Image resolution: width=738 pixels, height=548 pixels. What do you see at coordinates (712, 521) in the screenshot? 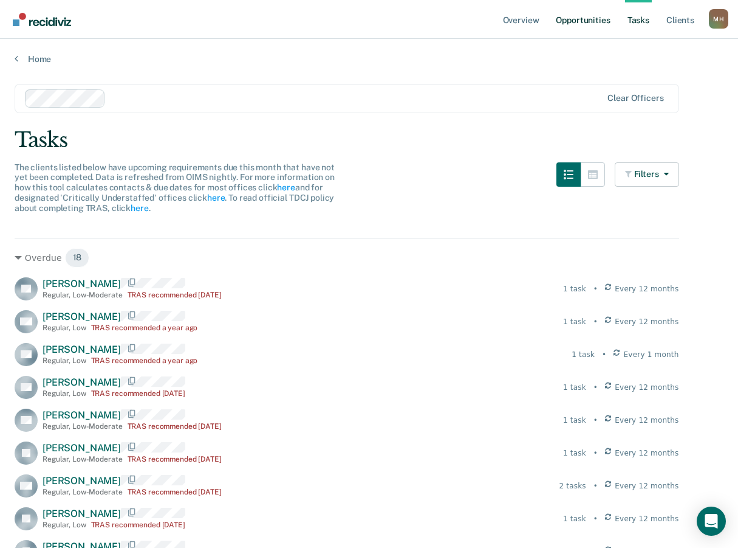
I see `div: Open Intercom Messenger` at bounding box center [712, 521].